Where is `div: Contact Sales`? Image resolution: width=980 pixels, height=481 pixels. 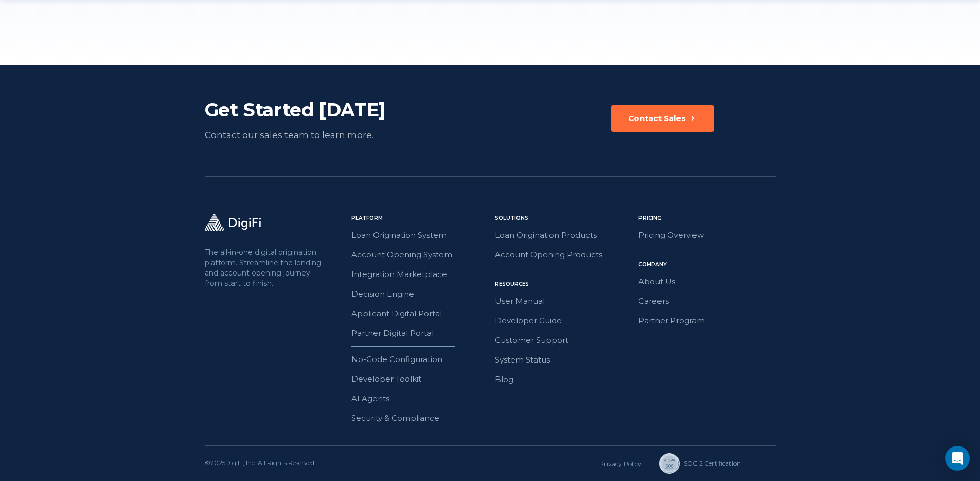 div: Contact Sales is located at coordinates (657, 118).